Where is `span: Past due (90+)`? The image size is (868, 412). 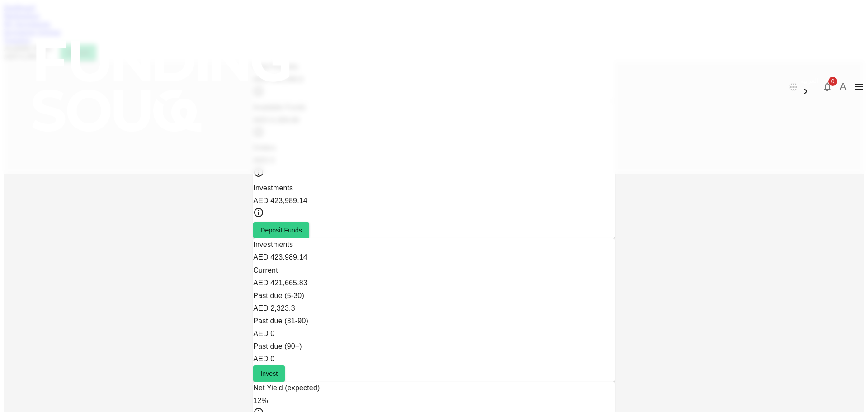 span: Past due (90+) is located at coordinates (278, 346).